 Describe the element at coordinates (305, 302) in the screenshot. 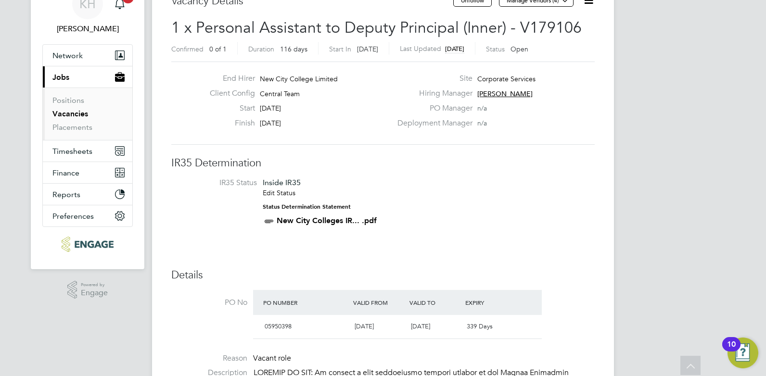

I see `div: PO Number` at that location.